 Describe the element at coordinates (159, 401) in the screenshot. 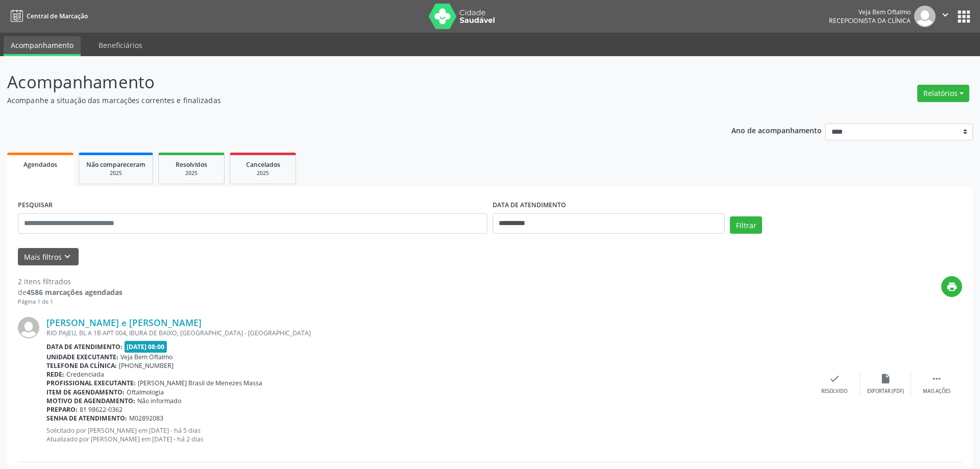

I see `span: Não informado` at that location.